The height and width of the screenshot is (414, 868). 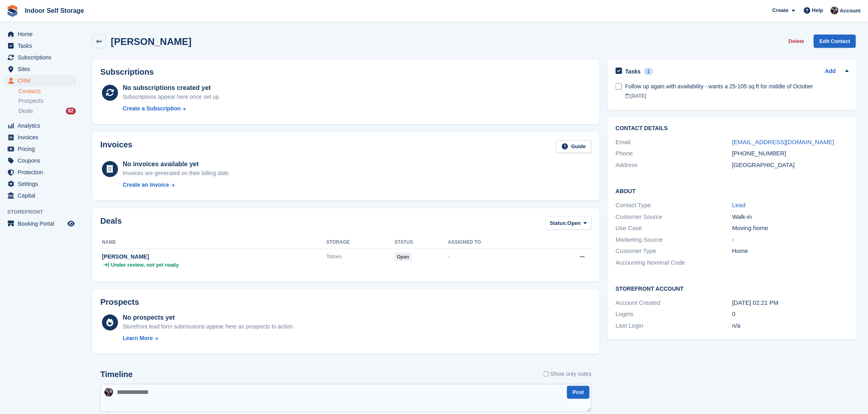 I want to click on img: stora-icon-8386f47178a22dfd0bd8f6a31ec36ba5ce8667c1dd55bd0f319d3a0aa187defe.svg, so click(x=13, y=11).